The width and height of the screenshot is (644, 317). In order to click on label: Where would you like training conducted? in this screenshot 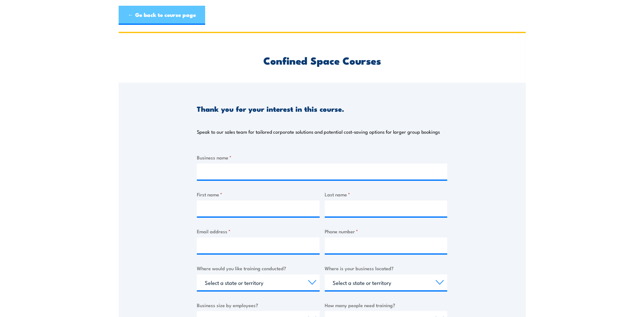, I will do `click(258, 268)`.